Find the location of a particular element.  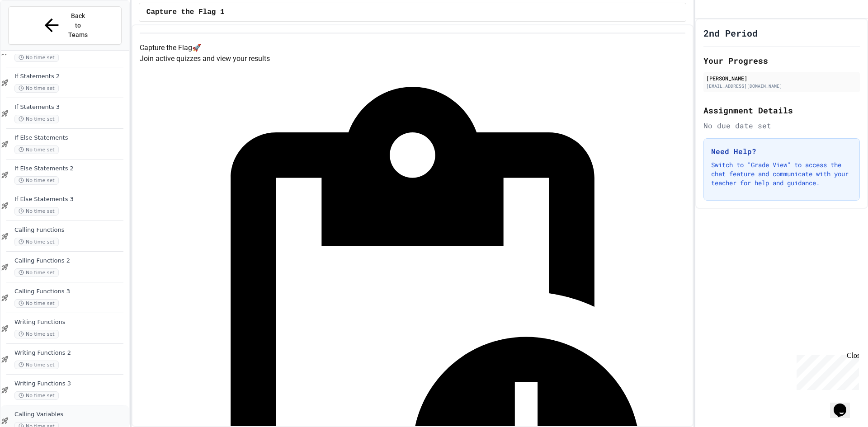

span: If Else Statements 2 is located at coordinates (70, 169).